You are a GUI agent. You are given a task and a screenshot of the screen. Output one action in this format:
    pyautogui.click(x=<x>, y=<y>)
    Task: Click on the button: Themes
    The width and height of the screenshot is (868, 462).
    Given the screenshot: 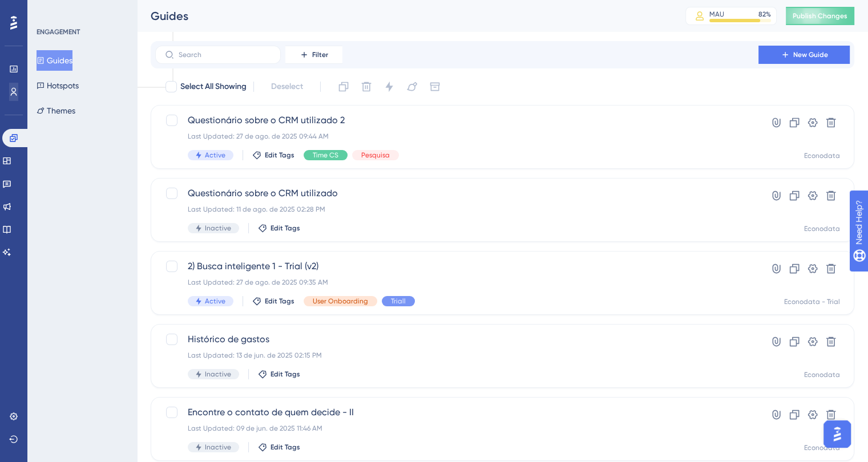 What is the action you would take?
    pyautogui.click(x=56, y=111)
    